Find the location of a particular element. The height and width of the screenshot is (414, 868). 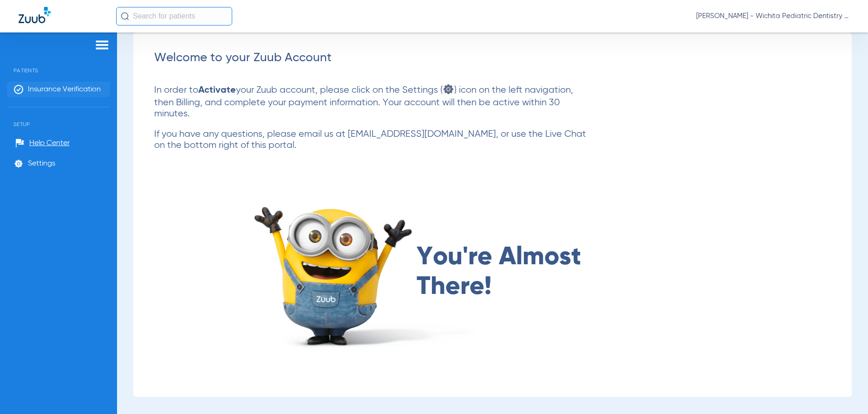

span: Welcome to your Zuub Account is located at coordinates (243, 58).